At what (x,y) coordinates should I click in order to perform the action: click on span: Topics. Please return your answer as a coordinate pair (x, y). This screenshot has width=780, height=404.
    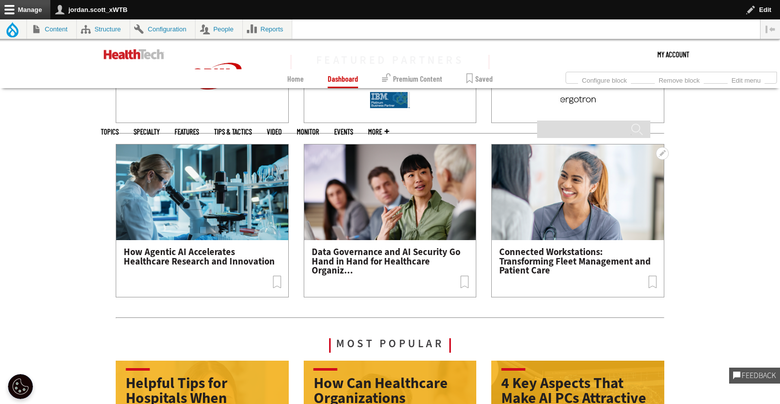
    Looking at the image, I should click on (110, 132).